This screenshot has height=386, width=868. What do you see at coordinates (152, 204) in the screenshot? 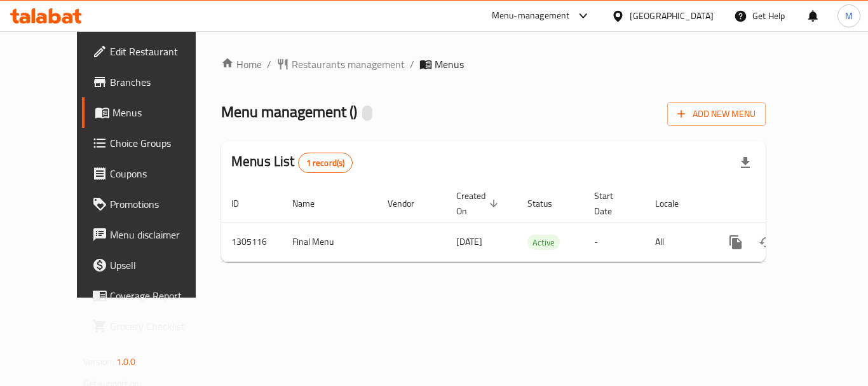
I see `a: Promotions` at bounding box center [152, 204].